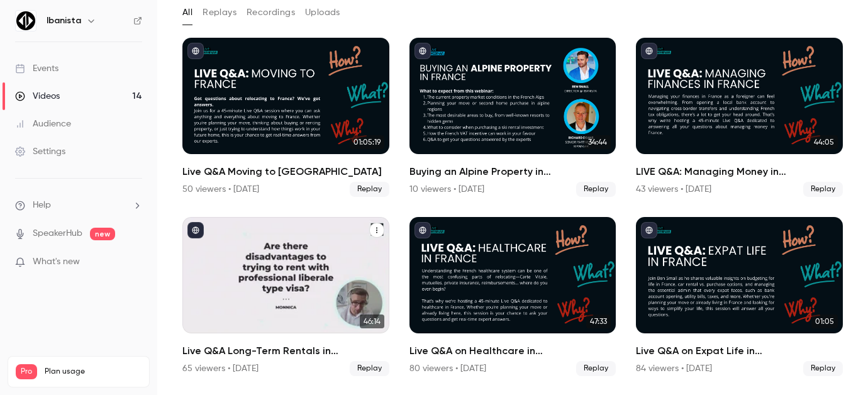  What do you see at coordinates (25, 21) in the screenshot?
I see `img: Ibanista` at bounding box center [25, 21].